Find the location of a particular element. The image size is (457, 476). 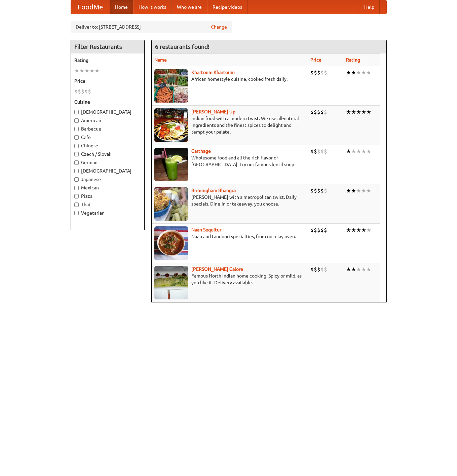

a: Birmingham Bhangra is located at coordinates (214, 190).